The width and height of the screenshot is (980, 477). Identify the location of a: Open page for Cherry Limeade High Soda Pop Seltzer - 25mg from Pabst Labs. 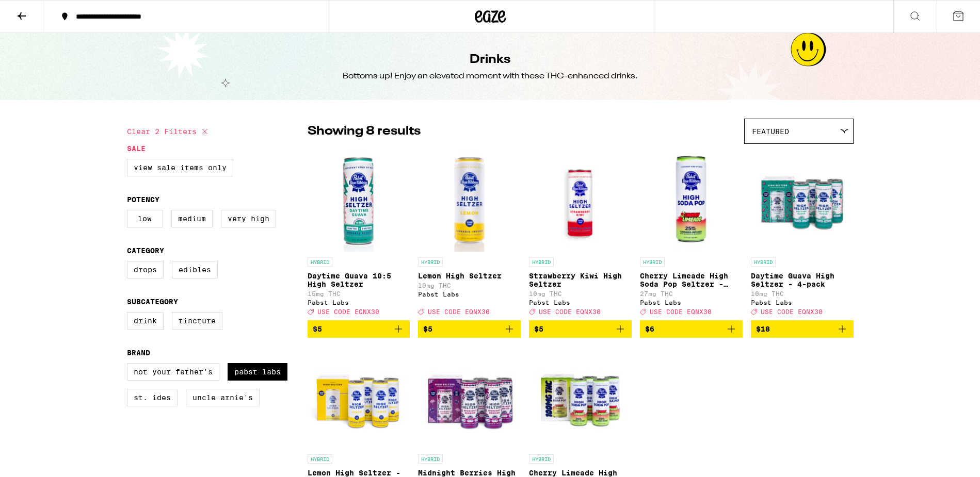
(691, 234).